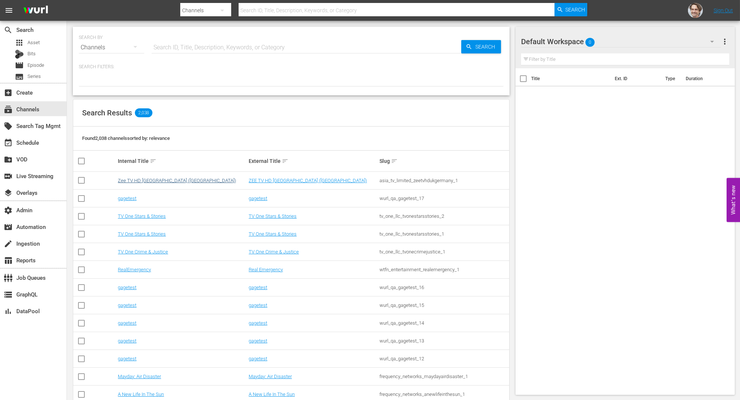 This screenshot has height=400, width=740. Describe the element at coordinates (8, 211) in the screenshot. I see `span: Admin` at that location.